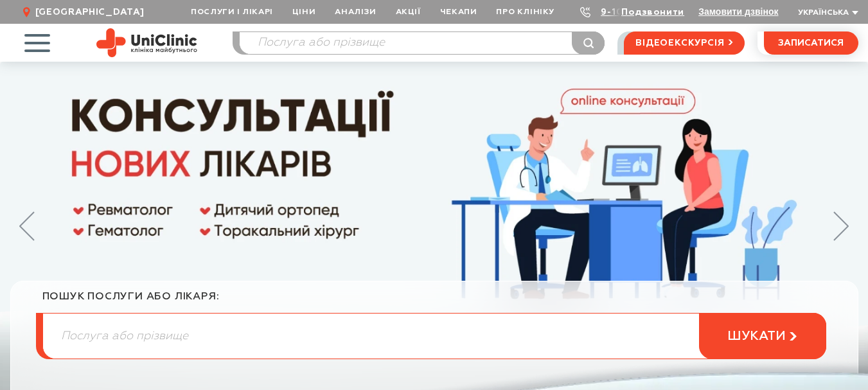 The image size is (868, 390). What do you see at coordinates (614, 12) in the screenshot?
I see `a: 9-103` at bounding box center [614, 12].